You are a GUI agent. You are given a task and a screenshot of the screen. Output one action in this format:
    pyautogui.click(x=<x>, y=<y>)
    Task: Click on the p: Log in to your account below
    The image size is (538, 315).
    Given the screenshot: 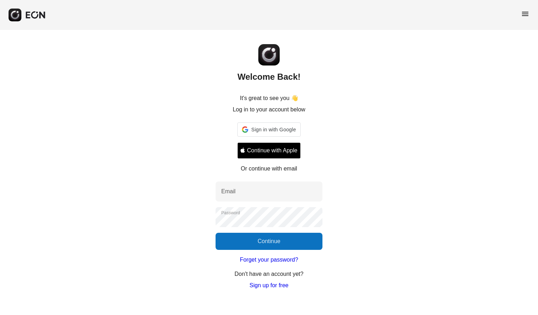 What is the action you would take?
    pyautogui.click(x=269, y=110)
    